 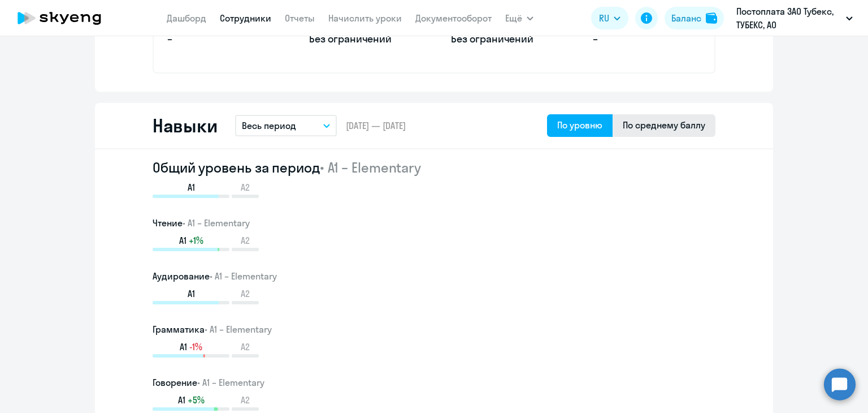 What do you see at coordinates (604, 18) in the screenshot?
I see `span: RU` at bounding box center [604, 18].